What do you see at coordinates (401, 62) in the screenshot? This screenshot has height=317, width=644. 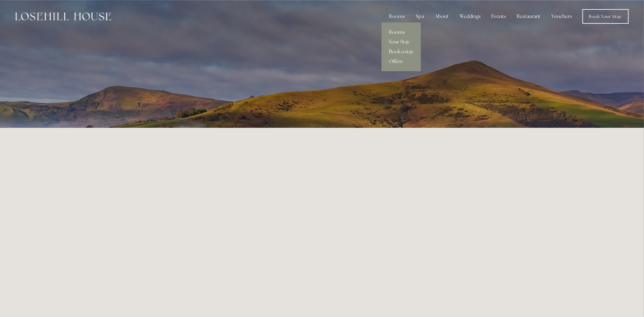 I see `a: Offers` at bounding box center [401, 62].